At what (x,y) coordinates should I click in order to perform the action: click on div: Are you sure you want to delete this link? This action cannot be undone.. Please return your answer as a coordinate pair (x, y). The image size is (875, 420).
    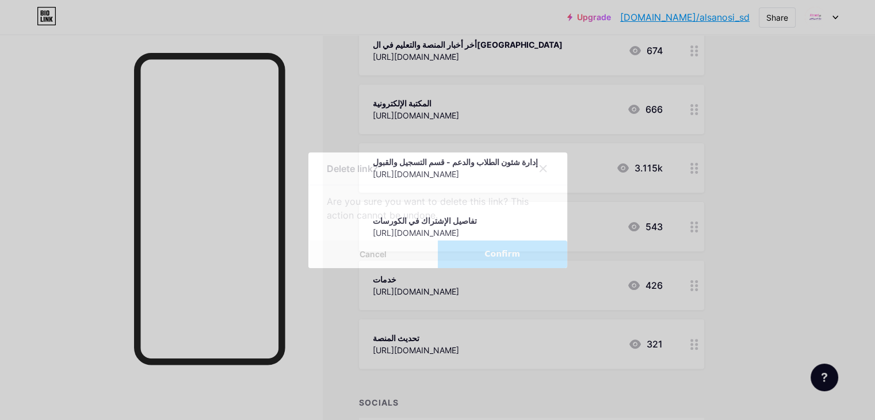
    Looking at the image, I should click on (438, 208).